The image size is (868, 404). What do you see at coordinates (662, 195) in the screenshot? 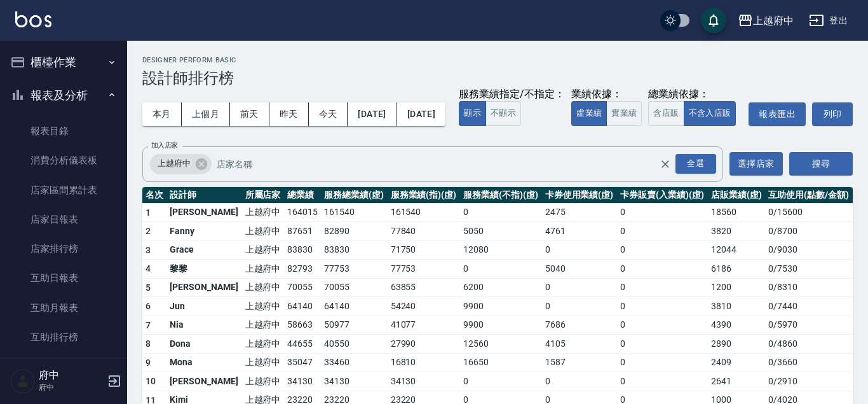
I see `th: 卡券販賣(入業績)(虛)` at bounding box center [662, 195].